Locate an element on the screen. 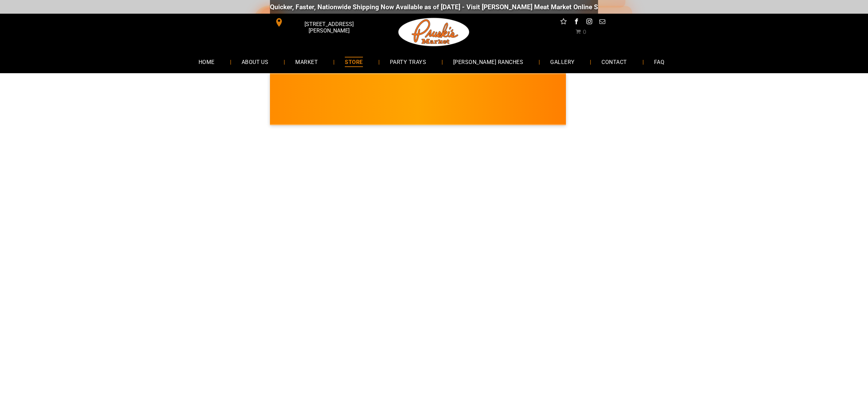  a: GALLERY is located at coordinates (562, 62).